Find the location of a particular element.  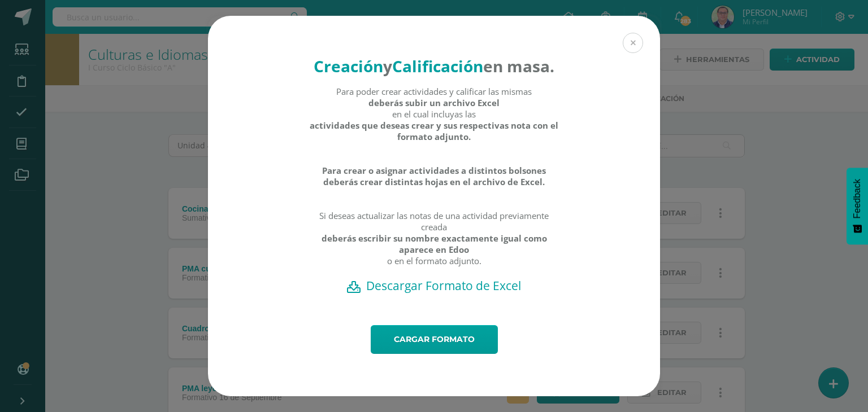

strong: actividades que deseas crear y sus respectivas nota con el formato adjunto. is located at coordinates (434, 131).